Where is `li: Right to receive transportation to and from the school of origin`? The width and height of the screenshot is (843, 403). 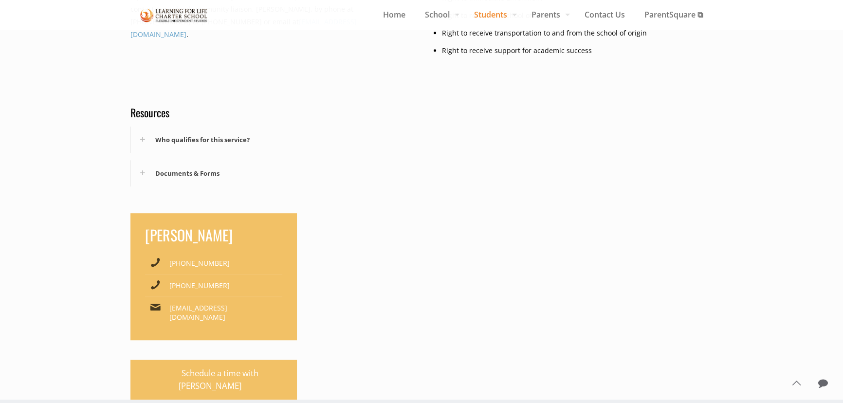 li: Right to receive transportation to and from the school of origin is located at coordinates (578, 33).